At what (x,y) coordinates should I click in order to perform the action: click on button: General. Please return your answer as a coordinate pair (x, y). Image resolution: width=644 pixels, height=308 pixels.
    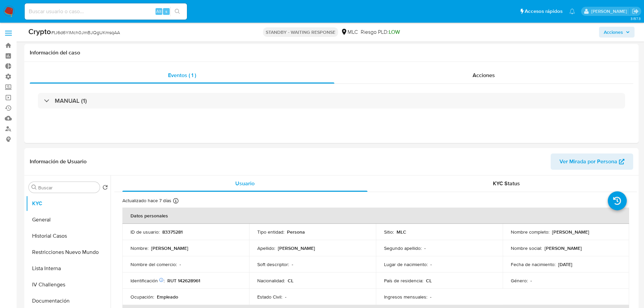
    Looking at the image, I should click on (68, 220).